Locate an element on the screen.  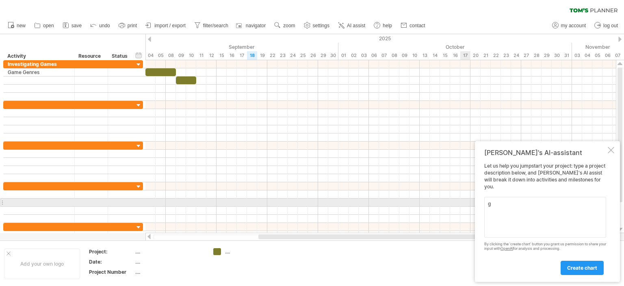
div: September 2025 is located at coordinates (227, 47).